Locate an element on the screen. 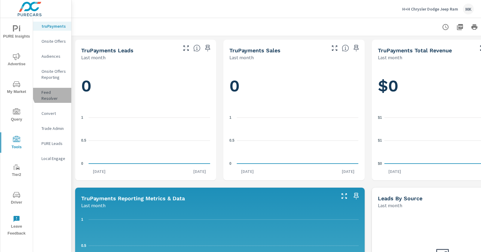 This screenshot has width=481, height=252. div: Convert is located at coordinates (52, 113).